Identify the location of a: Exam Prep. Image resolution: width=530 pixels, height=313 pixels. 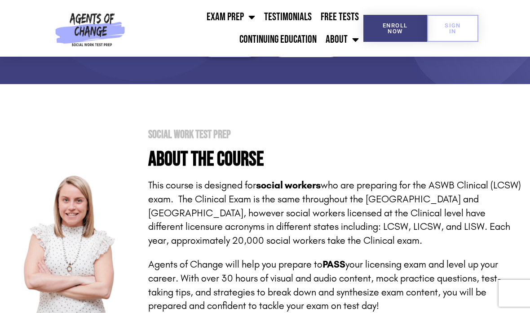
(231, 17).